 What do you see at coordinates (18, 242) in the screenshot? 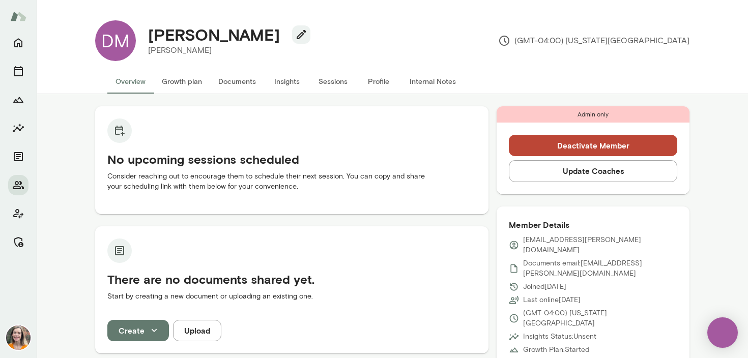
I see `button: Manage` at bounding box center [18, 242].